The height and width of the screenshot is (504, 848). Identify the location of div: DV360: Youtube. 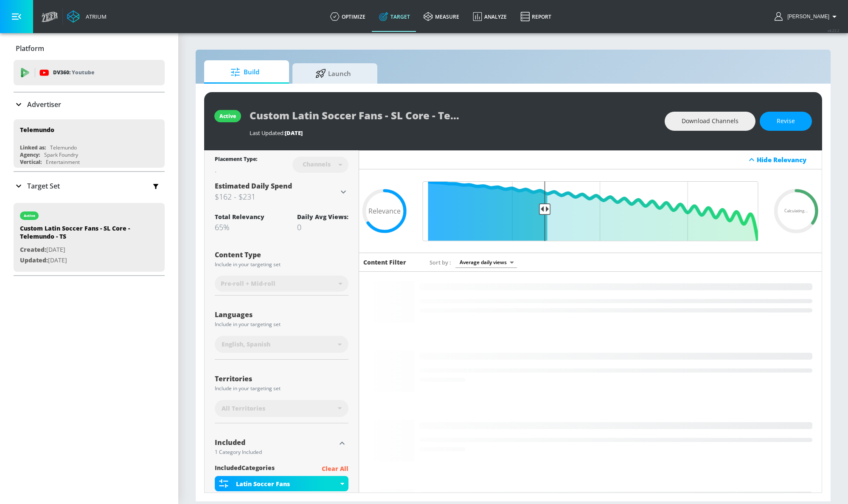
(89, 73).